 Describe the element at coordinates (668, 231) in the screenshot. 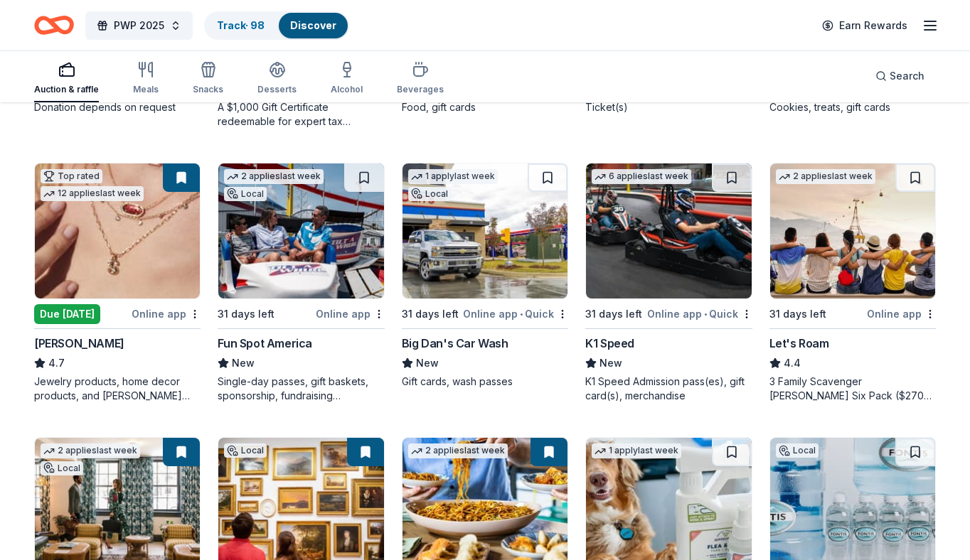

I see `img: Image for K1 Speed` at that location.